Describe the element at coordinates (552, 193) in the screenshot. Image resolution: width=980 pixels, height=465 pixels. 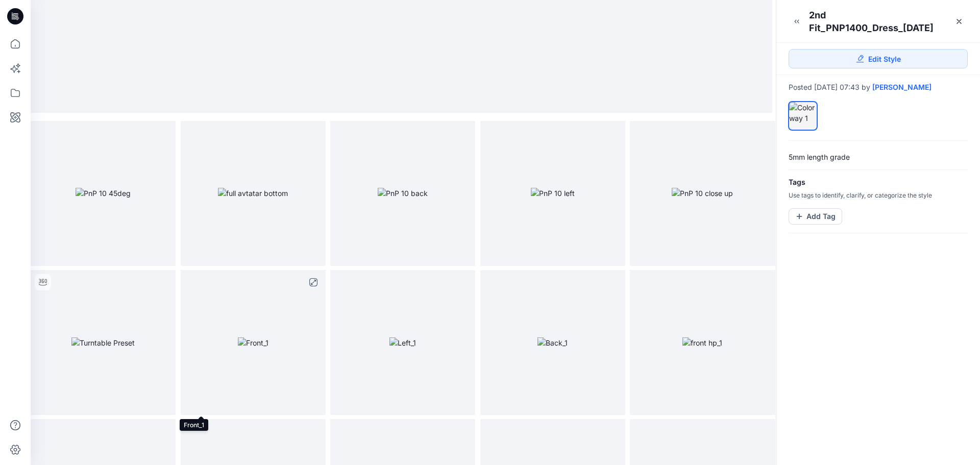
I see `img: PnP 10 left` at that location.